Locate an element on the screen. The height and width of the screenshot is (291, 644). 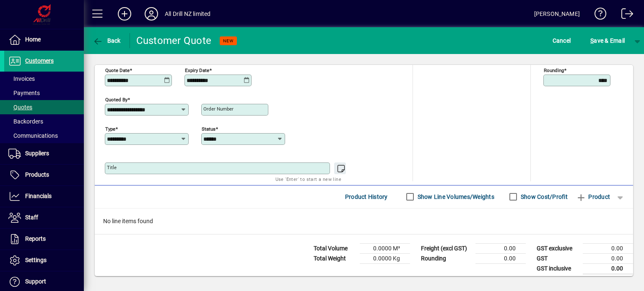
button: Save & Email is located at coordinates (608, 41).